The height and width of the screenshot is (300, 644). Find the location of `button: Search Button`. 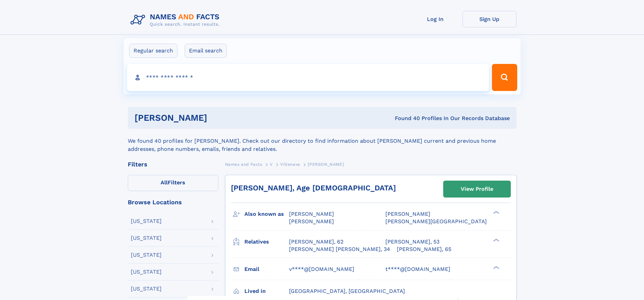

button: Search Button is located at coordinates (505, 78).